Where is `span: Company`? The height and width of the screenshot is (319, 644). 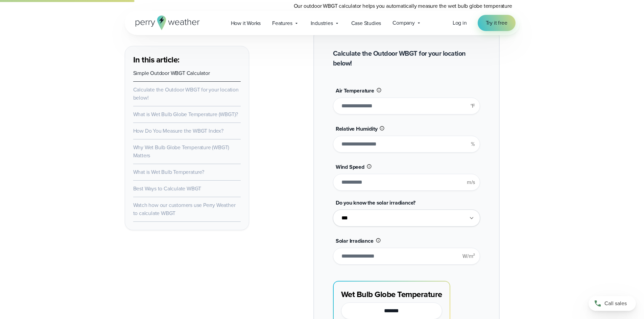
span: Company is located at coordinates (404, 23).